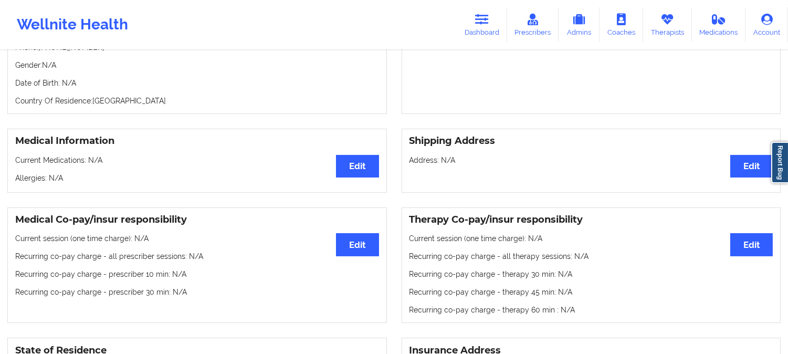  Describe the element at coordinates (197, 65) in the screenshot. I see `p: Gender: N/A` at that location.